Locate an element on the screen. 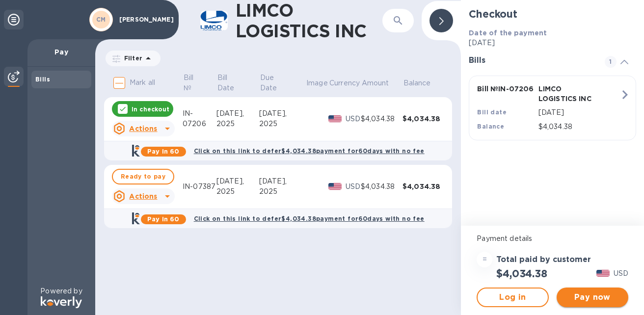 The height and width of the screenshot is (315, 644). p: LIMCO LOGISTICS INC is located at coordinates (567, 94).